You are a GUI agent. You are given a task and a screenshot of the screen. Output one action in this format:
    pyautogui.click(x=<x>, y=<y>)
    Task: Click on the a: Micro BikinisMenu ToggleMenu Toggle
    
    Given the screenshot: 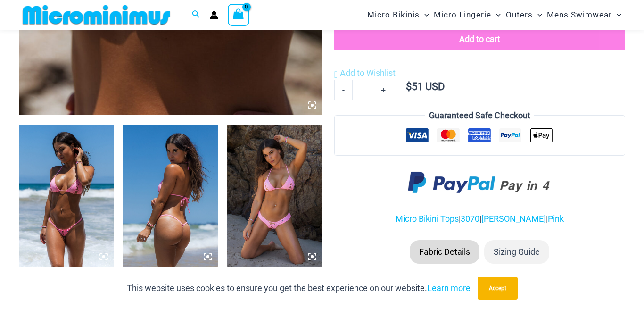 What is the action you would take?
    pyautogui.click(x=398, y=15)
    